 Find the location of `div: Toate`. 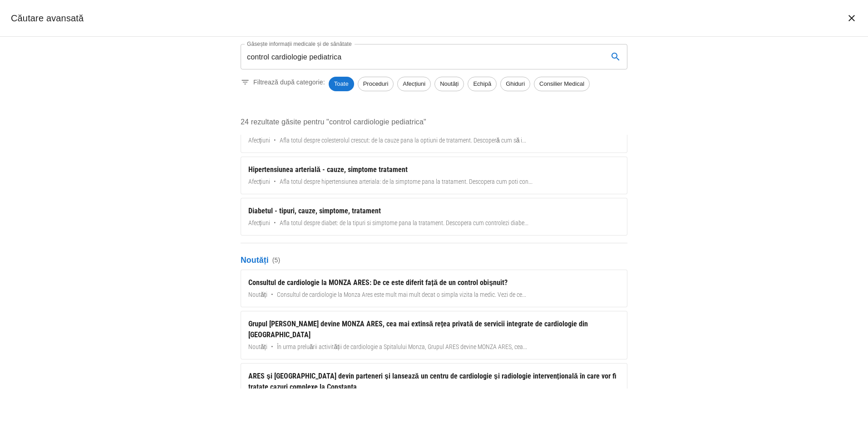

div: Toate is located at coordinates (341, 84).